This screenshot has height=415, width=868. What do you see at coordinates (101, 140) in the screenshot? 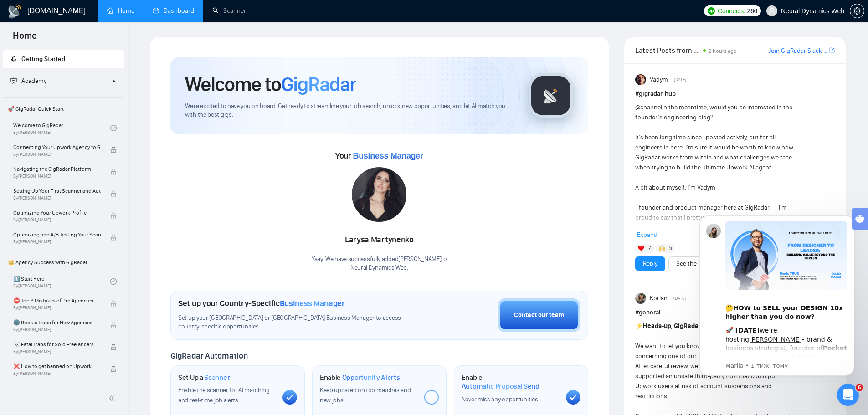
I see `div: we’re hosting - brand & business strategist, founder of` at bounding box center [101, 140].